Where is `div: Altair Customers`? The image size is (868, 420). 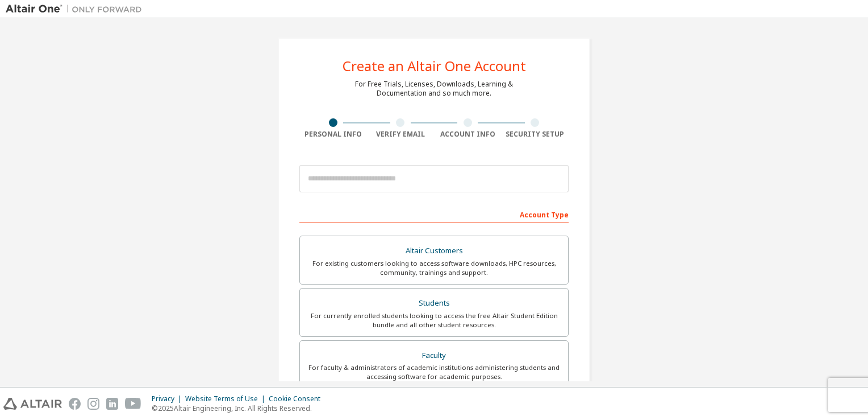
div: Altair Customers is located at coordinates (434, 251).